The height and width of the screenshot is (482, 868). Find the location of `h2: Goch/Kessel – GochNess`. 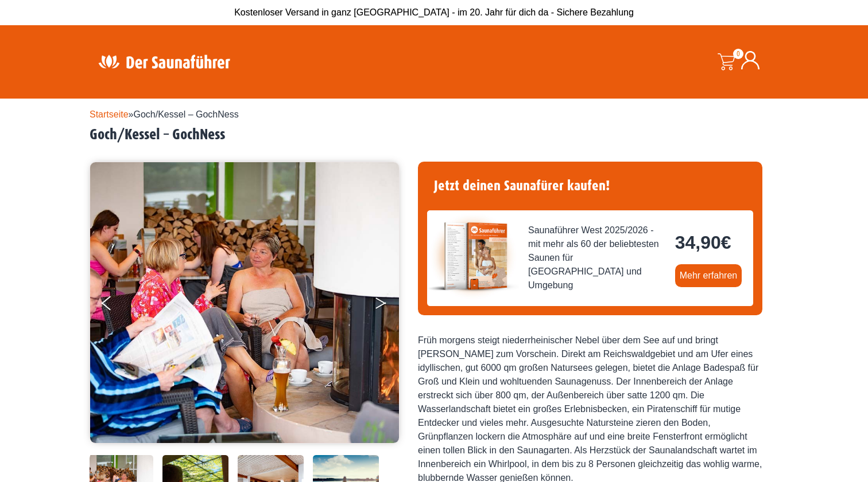

h2: Goch/Kessel – GochNess is located at coordinates (434, 135).